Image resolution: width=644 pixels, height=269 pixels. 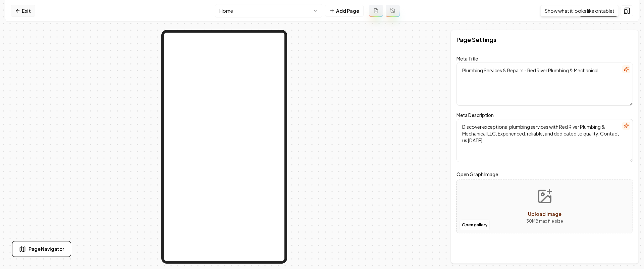 I want to click on a: Exit, so click(x=23, y=11).